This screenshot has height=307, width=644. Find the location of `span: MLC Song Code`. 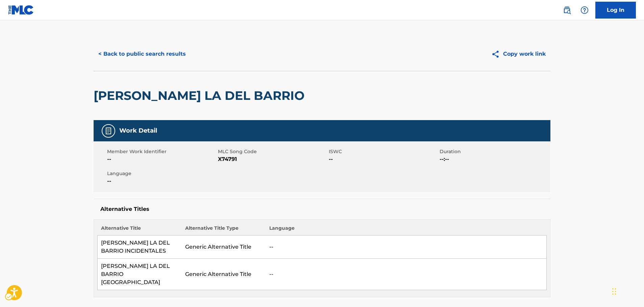

span: MLC Song Code is located at coordinates (273, 152).